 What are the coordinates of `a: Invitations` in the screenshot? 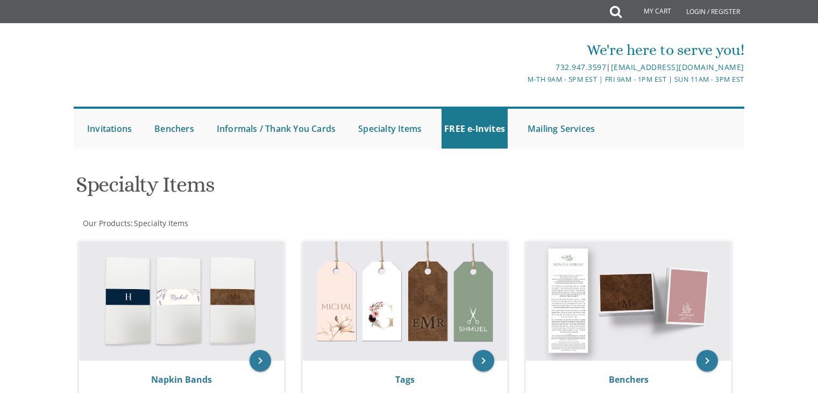 It's located at (109, 129).